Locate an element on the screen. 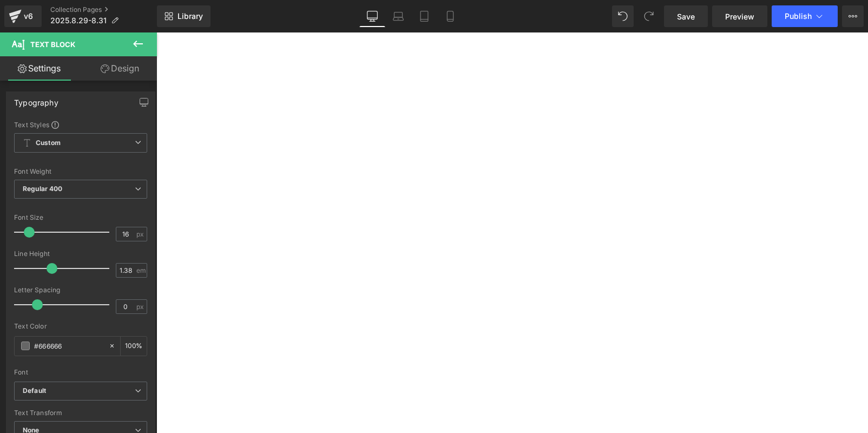 This screenshot has height=433, width=868. div: Text Color is located at coordinates (81, 326).